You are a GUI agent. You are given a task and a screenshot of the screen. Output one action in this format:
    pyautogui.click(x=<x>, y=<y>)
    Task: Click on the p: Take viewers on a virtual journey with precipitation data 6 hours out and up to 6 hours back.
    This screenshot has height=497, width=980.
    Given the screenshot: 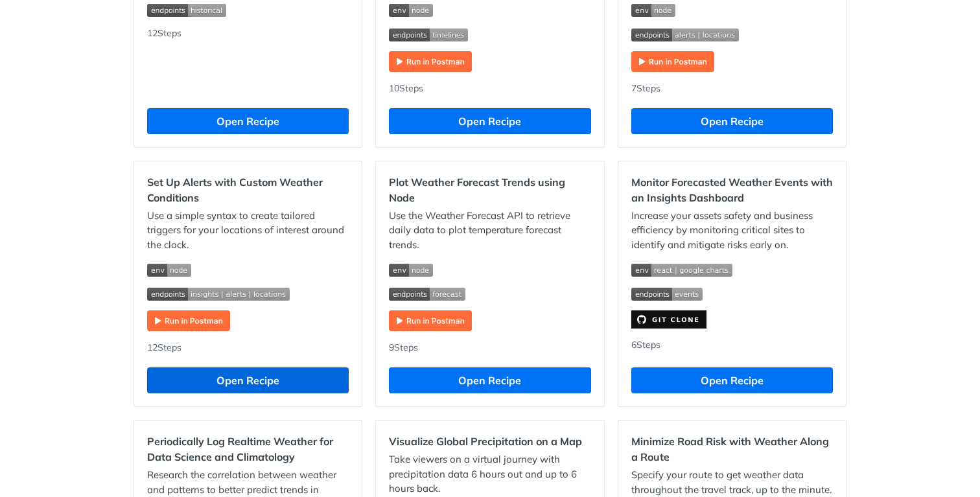 What is the action you would take?
    pyautogui.click(x=489, y=474)
    